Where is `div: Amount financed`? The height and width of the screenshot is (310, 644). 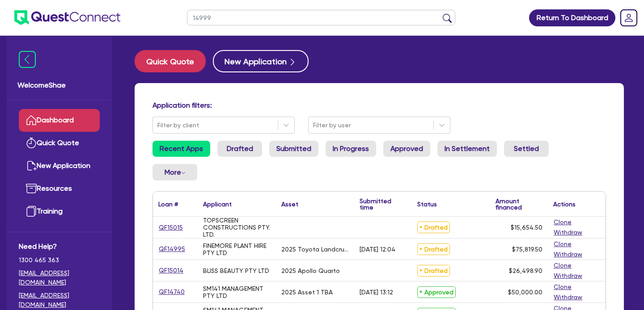 div: Amount financed is located at coordinates (519, 204).